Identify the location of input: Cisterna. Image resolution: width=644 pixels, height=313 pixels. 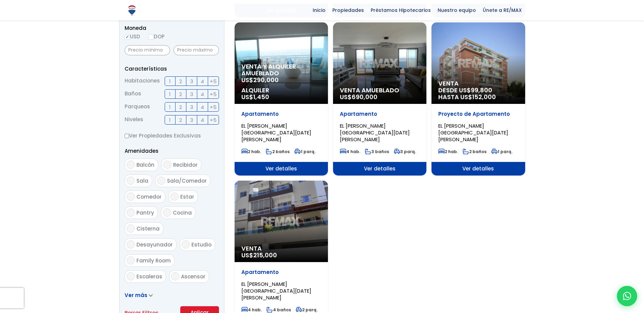
(131, 229).